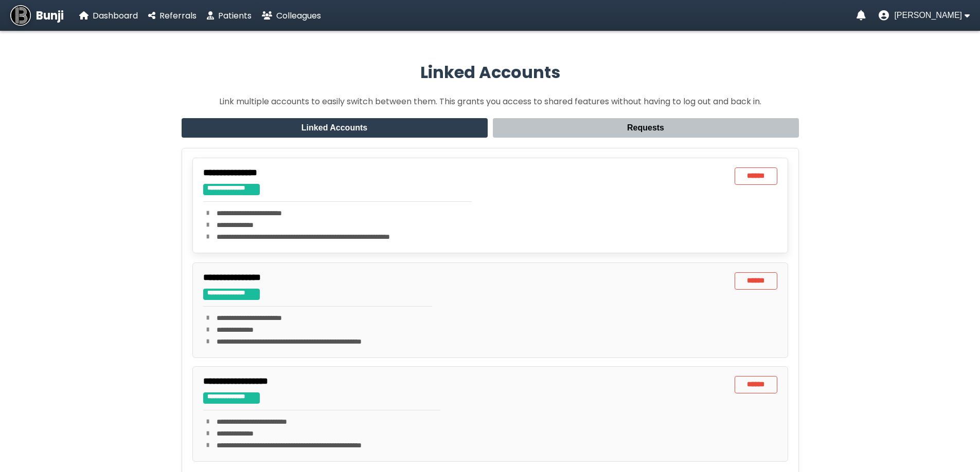 The width and height of the screenshot is (980, 472). I want to click on button: Requests, so click(646, 128).